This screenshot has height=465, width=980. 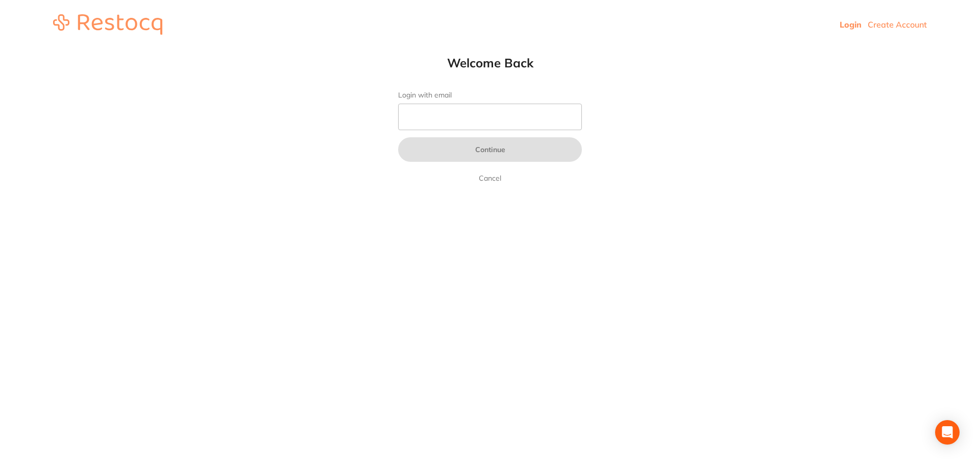 What do you see at coordinates (490, 150) in the screenshot?
I see `button: Continue` at bounding box center [490, 150].